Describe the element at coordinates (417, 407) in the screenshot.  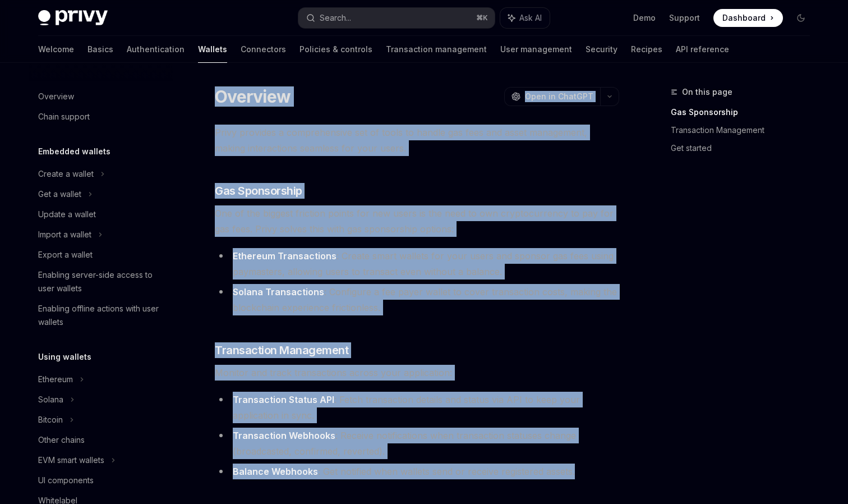
I see `li: : Fetch transaction details and status via API to keep your application in sync.` at that location.